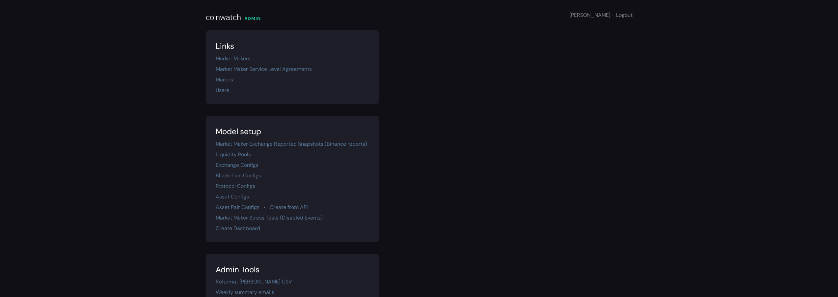 This screenshot has width=838, height=297. I want to click on a: Asset Pair Configs, so click(237, 207).